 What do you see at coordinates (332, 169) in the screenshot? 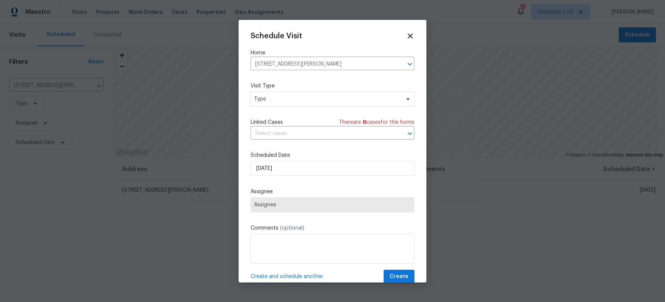
I see `input: M/D/YYYY` at bounding box center [332, 169].